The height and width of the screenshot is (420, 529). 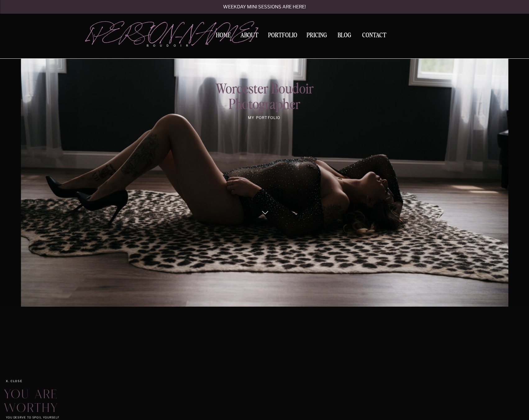 I want to click on p: x. Close, so click(x=20, y=381).